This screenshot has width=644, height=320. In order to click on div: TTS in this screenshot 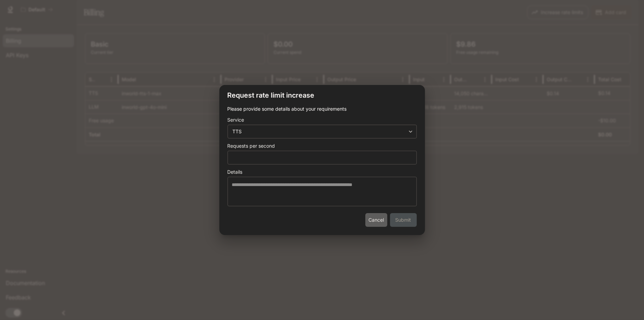, I will do `click(323, 132)`.